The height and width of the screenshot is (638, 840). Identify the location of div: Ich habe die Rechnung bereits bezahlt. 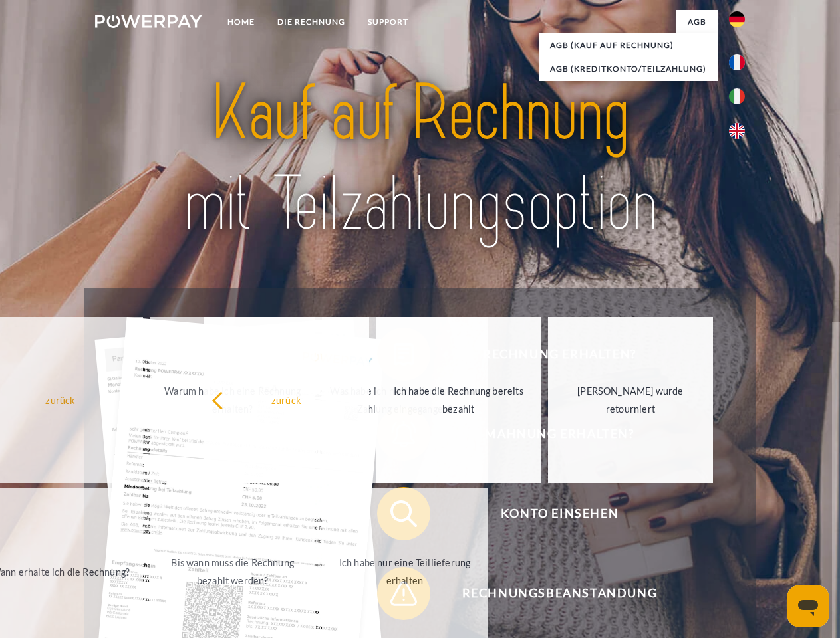
(459, 400).